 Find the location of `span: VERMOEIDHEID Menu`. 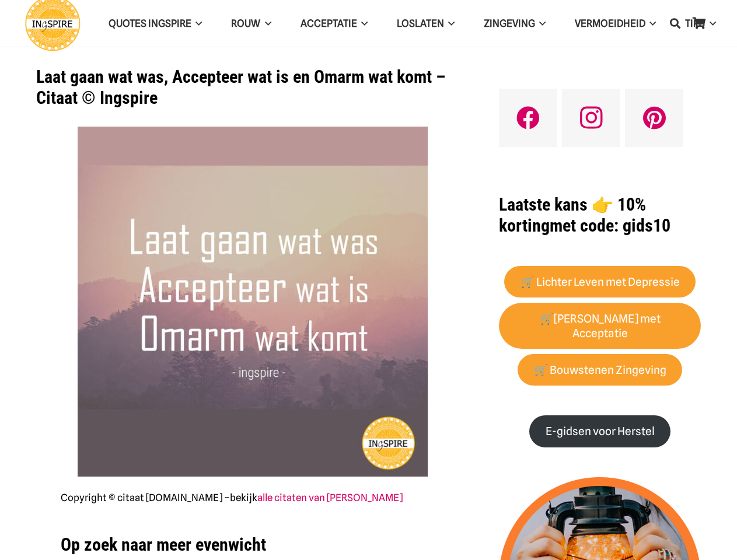

span: VERMOEIDHEID Menu is located at coordinates (650, 23).